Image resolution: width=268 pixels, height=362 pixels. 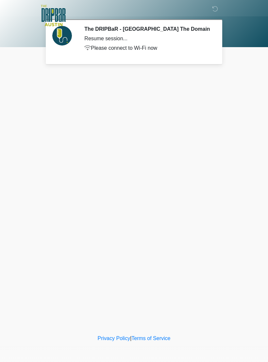 I want to click on a: Privacy Policy, so click(x=114, y=338).